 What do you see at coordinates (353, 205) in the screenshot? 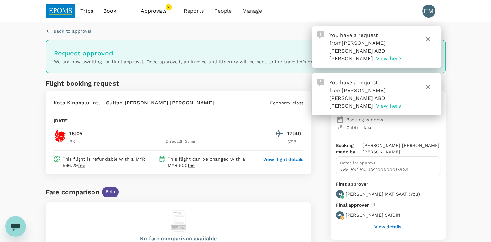
I see `p: Final approver` at bounding box center [353, 205].